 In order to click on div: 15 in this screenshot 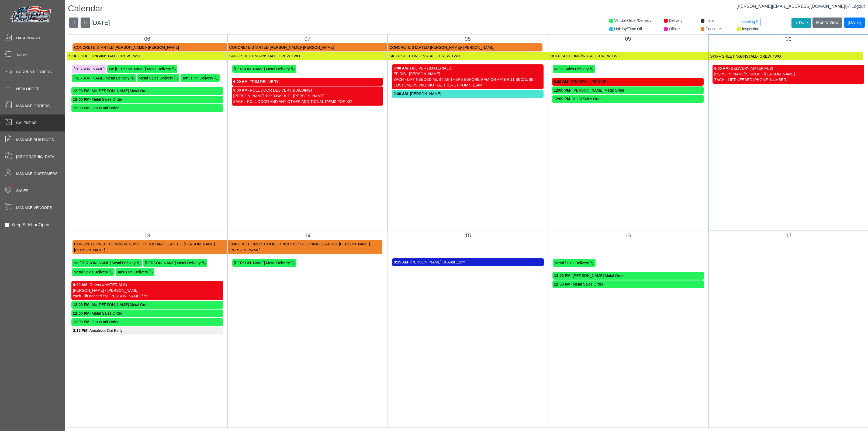, I will do `click(468, 236)`.